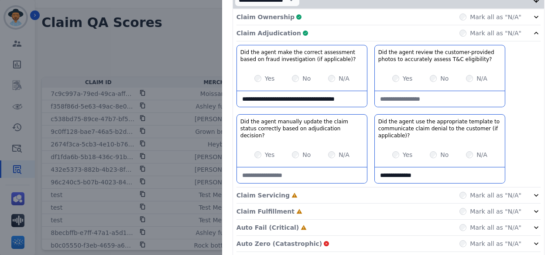 The height and width of the screenshot is (255, 555). Describe the element at coordinates (265, 17) in the screenshot. I see `p: Claim Ownership` at that location.